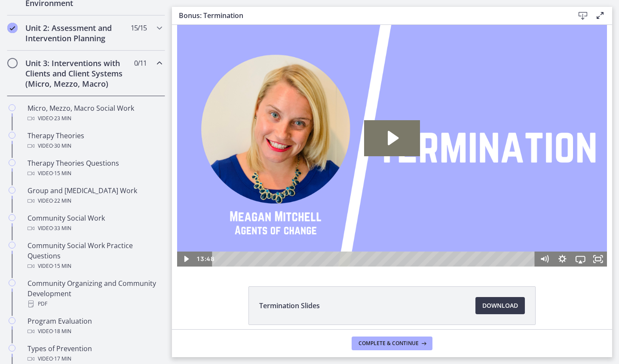  I want to click on div: Therapy Theories Questions, so click(95, 168).